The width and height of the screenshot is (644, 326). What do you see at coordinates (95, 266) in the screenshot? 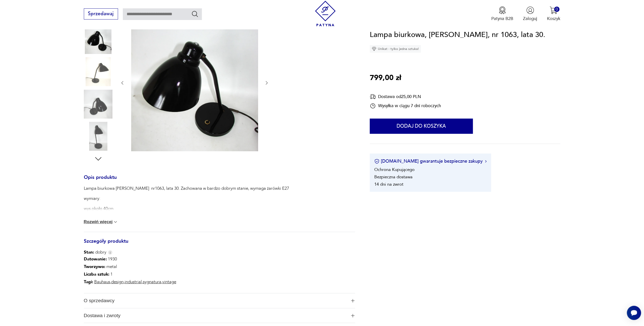
I see `b: Tworzywo :` at bounding box center [95, 266].